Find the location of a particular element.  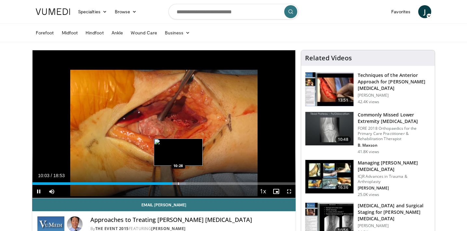

a: Midfoot is located at coordinates (70, 33).